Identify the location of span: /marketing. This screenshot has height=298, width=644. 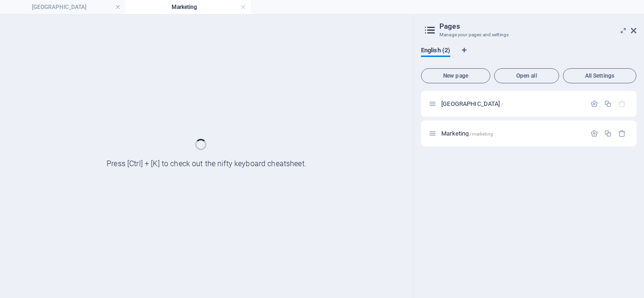
(481, 134).